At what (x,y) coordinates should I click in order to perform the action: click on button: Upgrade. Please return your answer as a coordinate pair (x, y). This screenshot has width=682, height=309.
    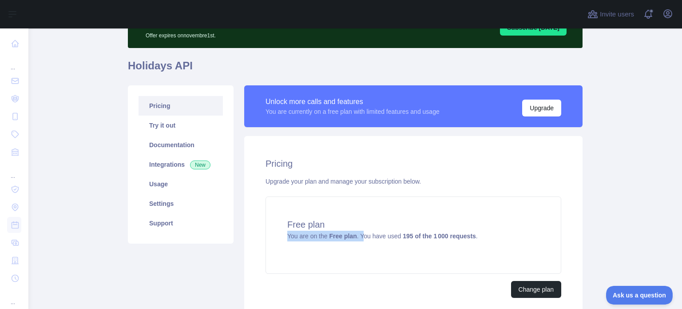
    Looking at the image, I should click on (542, 108).